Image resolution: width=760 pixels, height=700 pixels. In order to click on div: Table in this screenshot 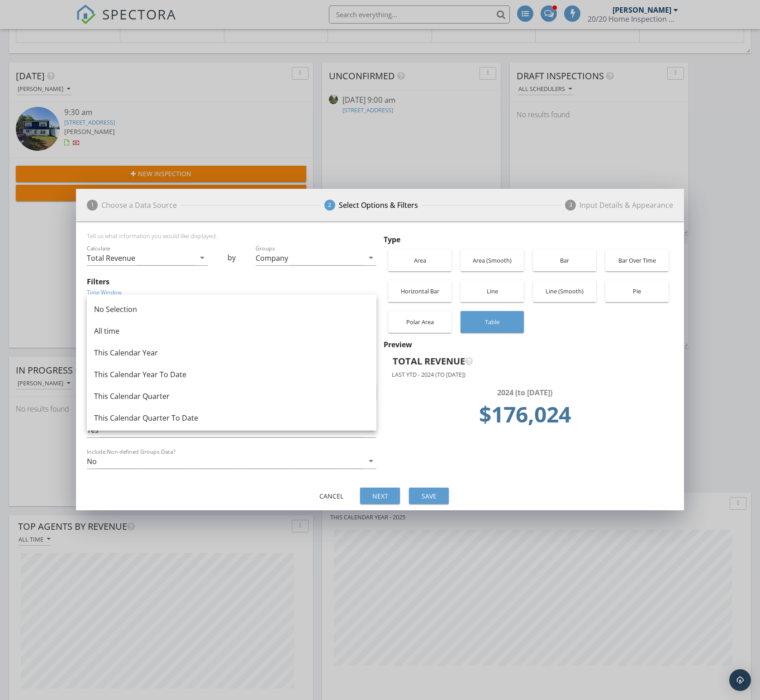, I will do `click(493, 322)`.